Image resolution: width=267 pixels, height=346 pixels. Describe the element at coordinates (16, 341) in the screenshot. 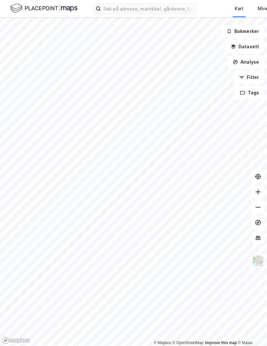

I see `a: Mapbox homepage` at that location.